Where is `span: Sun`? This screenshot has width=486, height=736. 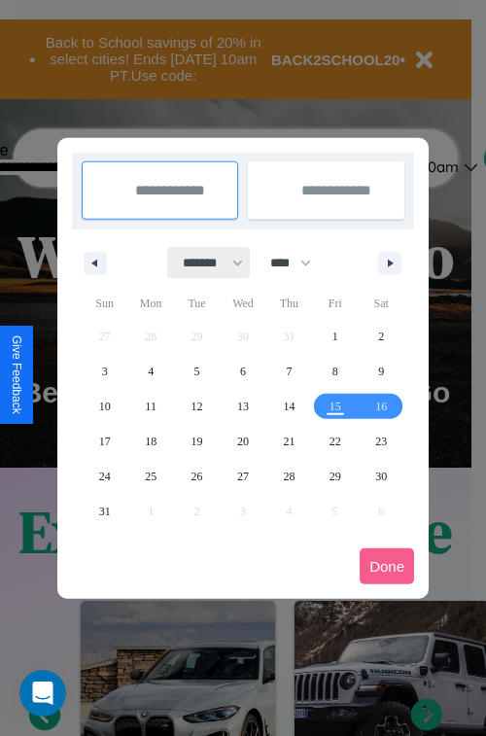
span: Sun is located at coordinates (104, 303).